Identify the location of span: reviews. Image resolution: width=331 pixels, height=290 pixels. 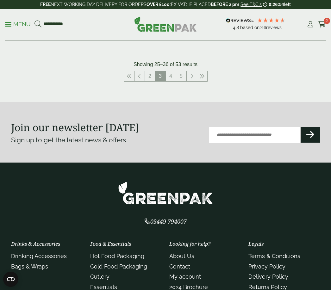
(273, 27).